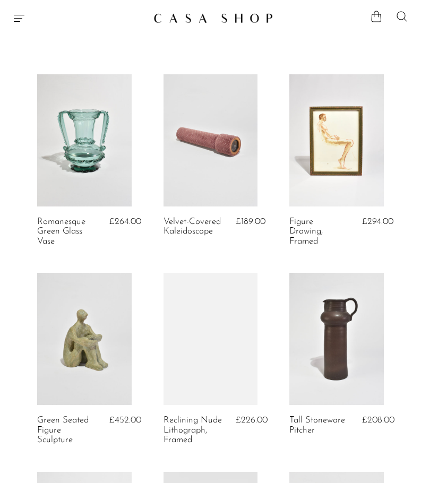 Image resolution: width=421 pixels, height=483 pixels. I want to click on a: Romanesque Green Glass Vase, so click(67, 231).